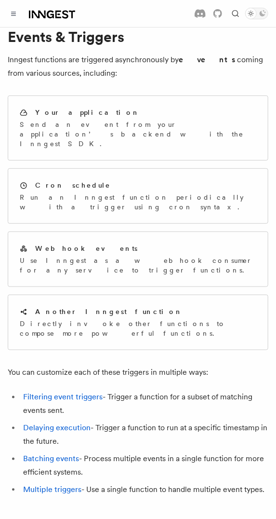 This screenshot has height=519, width=276. Describe the element at coordinates (138, 259) in the screenshot. I see `a: Webhook eventsUse Inngest as a webhook consumer for any service to trigger functions.` at that location.